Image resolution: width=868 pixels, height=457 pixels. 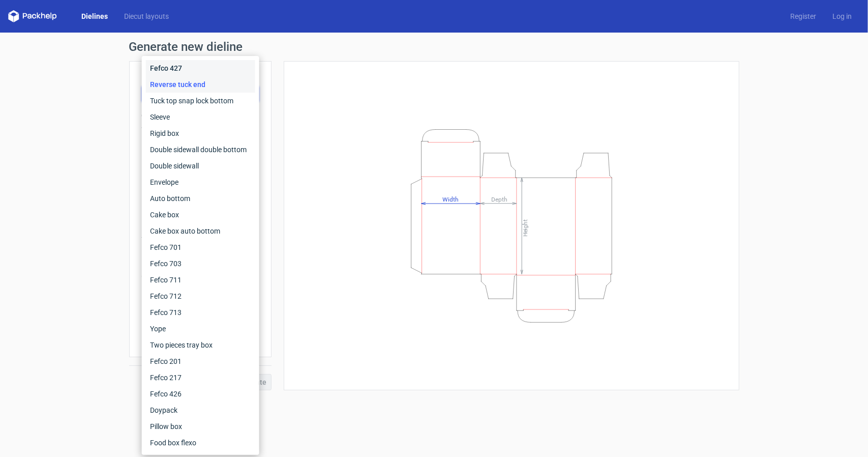 What do you see at coordinates (200, 328) in the screenshot?
I see `div: Yope` at bounding box center [200, 328].